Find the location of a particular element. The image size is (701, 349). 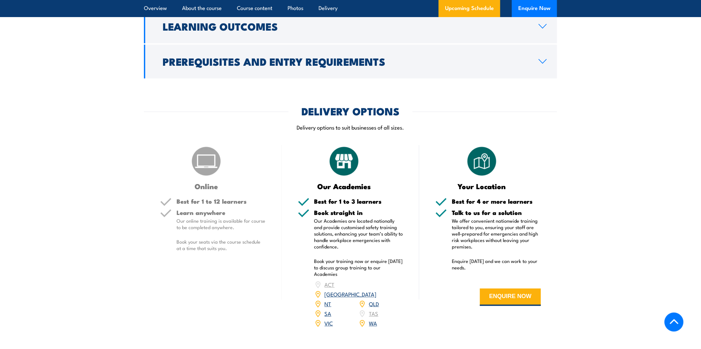

h5: Best for 1 to 3 learners is located at coordinates (359, 201).